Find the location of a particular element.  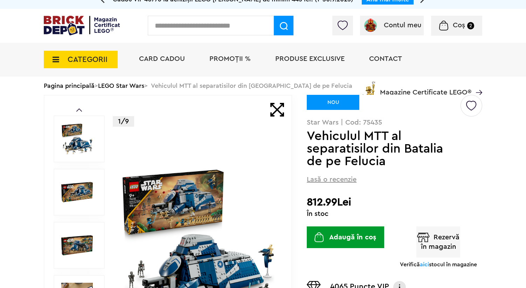

button: Adaugă în coș is located at coordinates (345, 237).